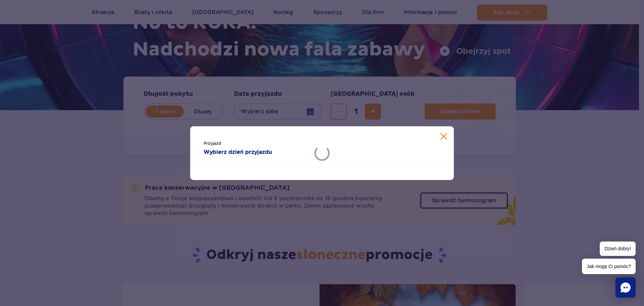 This screenshot has height=306, width=644. Describe the element at coordinates (444, 136) in the screenshot. I see `button: Zamknij kalendarz` at that location.